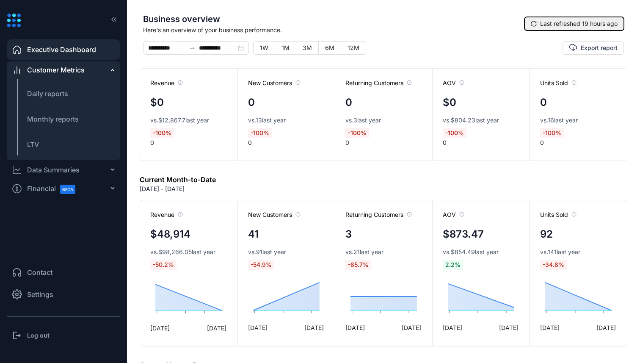 This screenshot has height=363, width=640. What do you see at coordinates (55, 188) in the screenshot?
I see `span: Financial` at bounding box center [55, 188].